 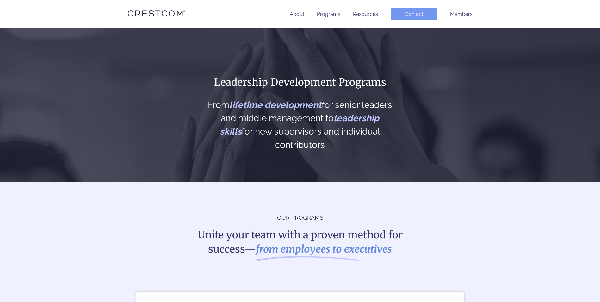 What do you see at coordinates (324, 249) in the screenshot?
I see `i: from employees to executives` at bounding box center [324, 249].